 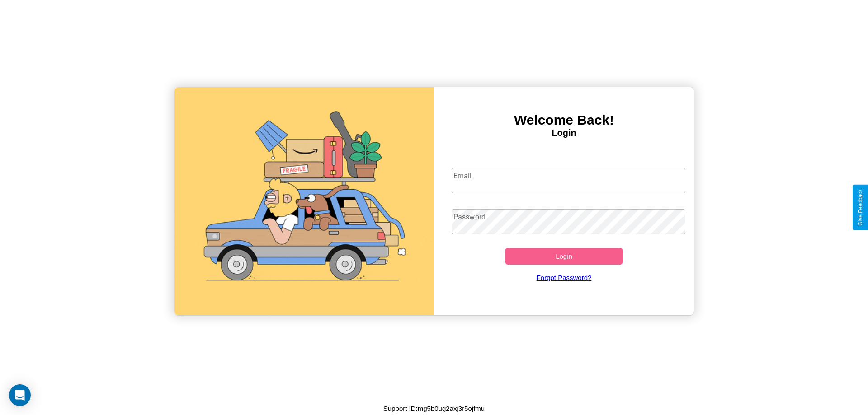 I want to click on div: Give Feedback, so click(x=860, y=208).